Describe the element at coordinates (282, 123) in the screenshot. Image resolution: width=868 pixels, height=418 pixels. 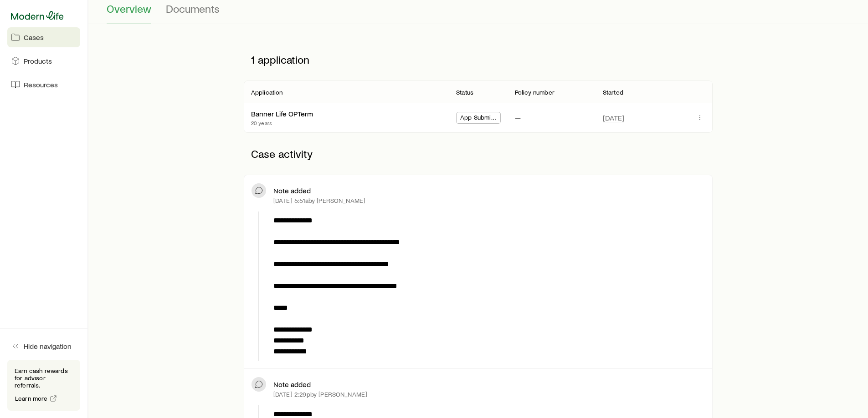
I see `p: 20 years` at that location.